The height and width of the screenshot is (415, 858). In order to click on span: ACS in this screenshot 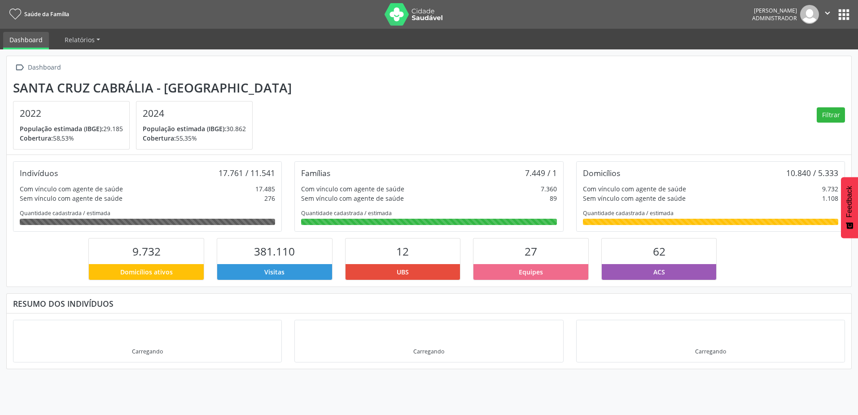, I will do `click(659, 272)`.